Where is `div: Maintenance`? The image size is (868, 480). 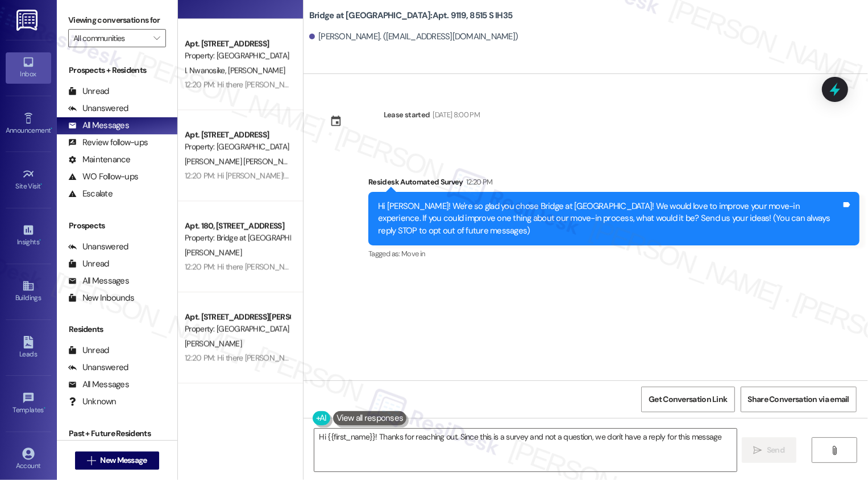
div: Maintenance is located at coordinates (100, 159).